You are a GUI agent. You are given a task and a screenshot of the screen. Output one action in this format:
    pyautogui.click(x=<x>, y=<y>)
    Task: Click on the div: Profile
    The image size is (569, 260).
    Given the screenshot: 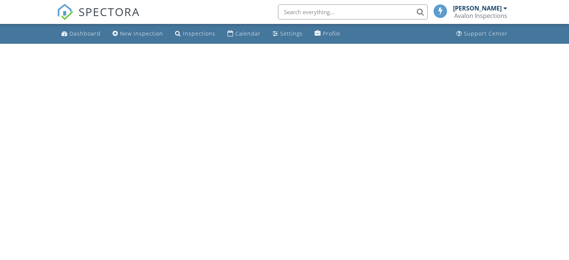 What is the action you would take?
    pyautogui.click(x=332, y=33)
    